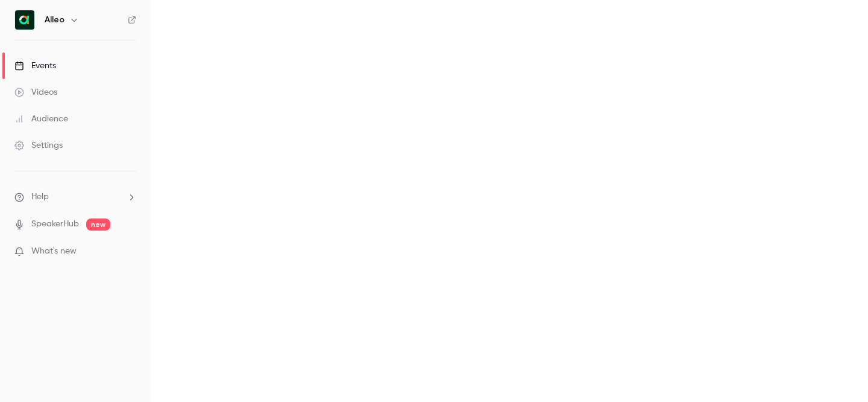  I want to click on div: Events, so click(35, 66).